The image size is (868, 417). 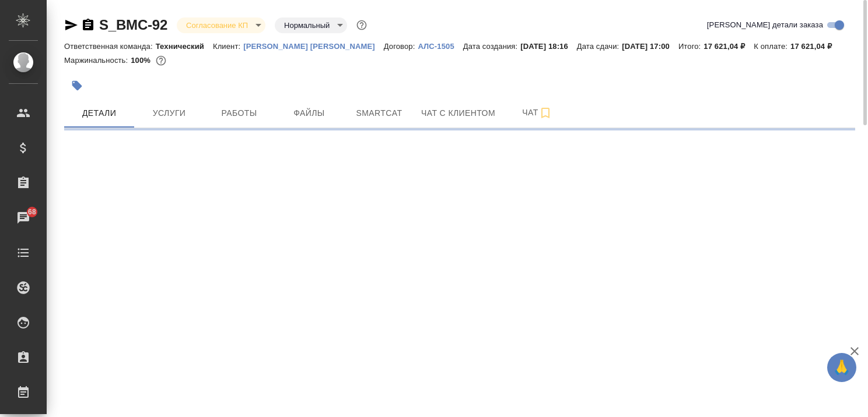 I want to click on a: S_BMC-92, so click(x=133, y=25).